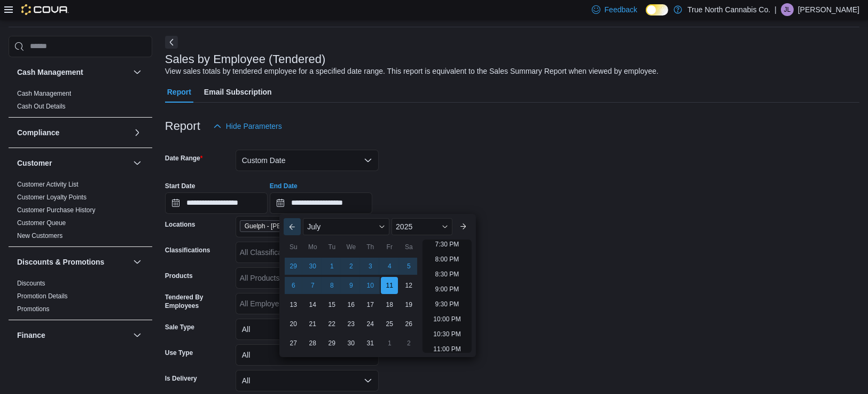 The width and height of the screenshot is (868, 394). Describe the element at coordinates (138, 335) in the screenshot. I see `button: Finance` at that location.